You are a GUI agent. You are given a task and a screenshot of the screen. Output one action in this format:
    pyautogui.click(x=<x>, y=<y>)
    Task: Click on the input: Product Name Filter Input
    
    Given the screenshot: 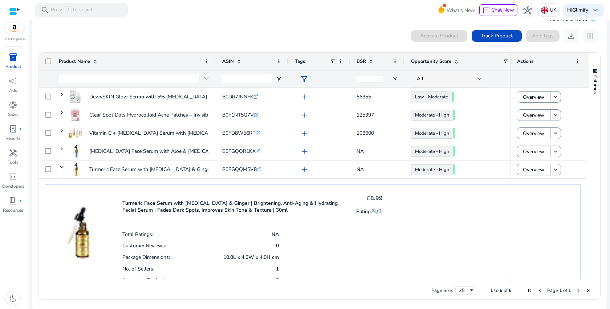 What is the action you would take?
    pyautogui.click(x=129, y=79)
    